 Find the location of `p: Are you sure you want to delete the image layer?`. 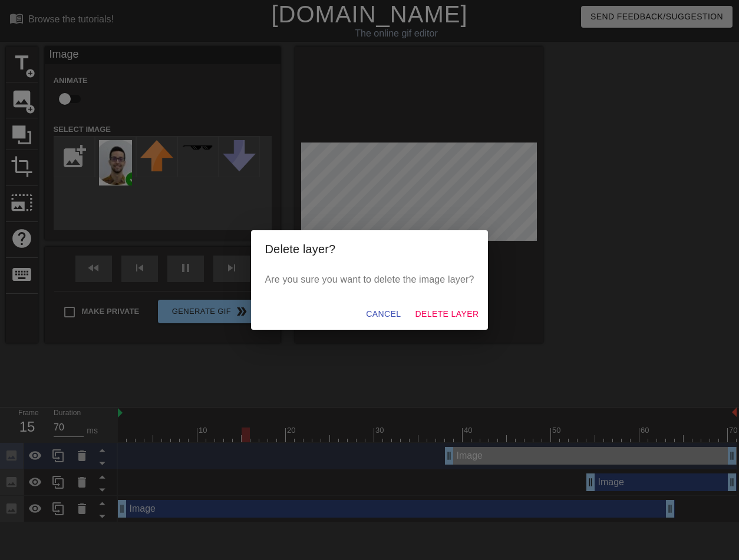

p: Are you sure you want to delete the image layer? is located at coordinates (370, 280).